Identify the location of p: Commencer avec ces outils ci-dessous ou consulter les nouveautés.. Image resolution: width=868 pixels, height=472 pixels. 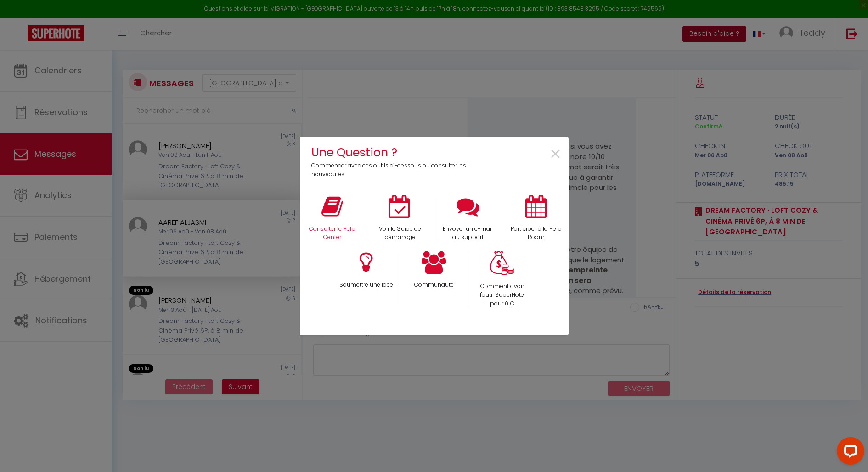
(392, 170).